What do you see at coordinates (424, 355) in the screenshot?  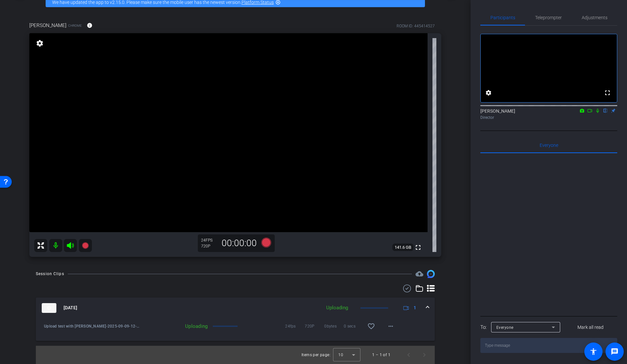 I see `button: Next page` at bounding box center [424, 355].